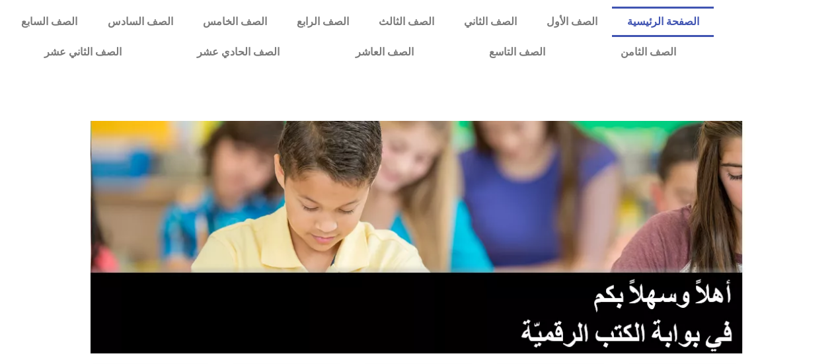 The image size is (836, 364). What do you see at coordinates (322, 22) in the screenshot?
I see `a: الصف الرابع` at bounding box center [322, 22].